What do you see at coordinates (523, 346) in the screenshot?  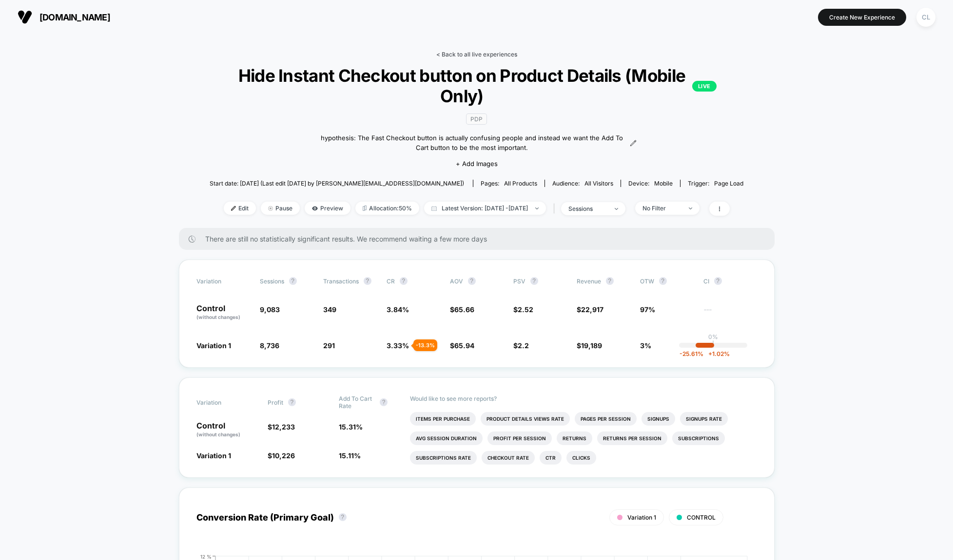 I see `span: 2.2` at bounding box center [523, 346].